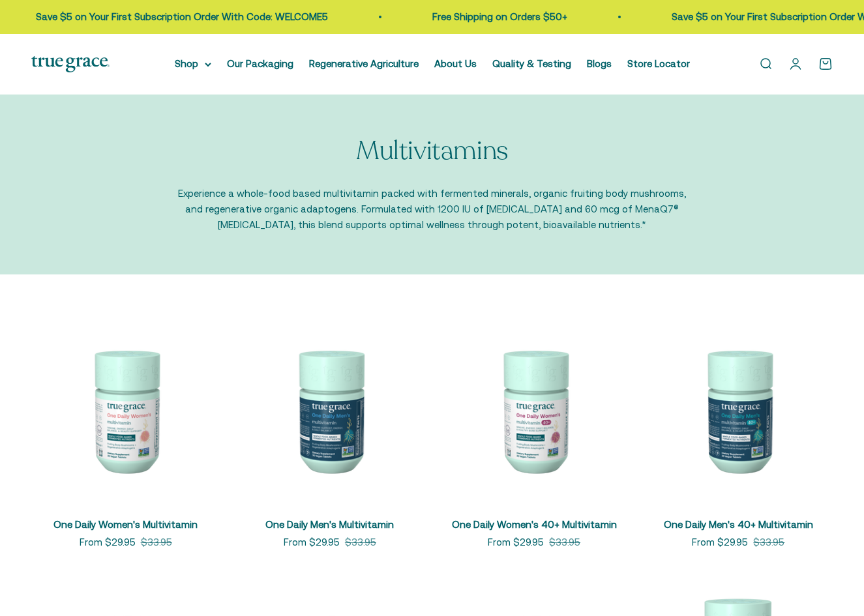 The height and width of the screenshot is (616, 864). I want to click on a: One Daily Women's 40+ Multivitamin, so click(534, 524).